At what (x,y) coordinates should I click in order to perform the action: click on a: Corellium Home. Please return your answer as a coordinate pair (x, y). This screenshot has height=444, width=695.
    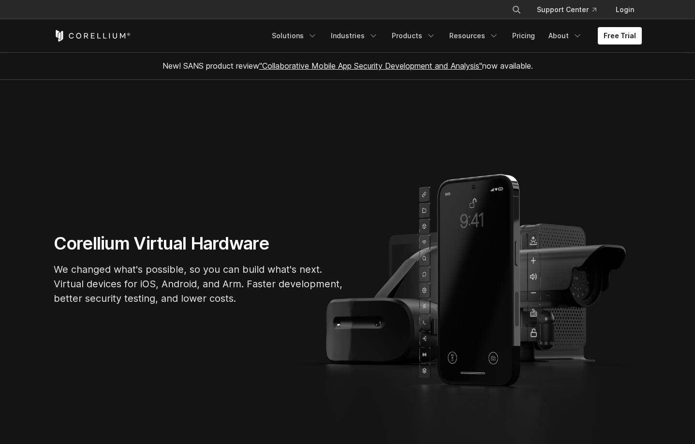
    Looking at the image, I should click on (92, 36).